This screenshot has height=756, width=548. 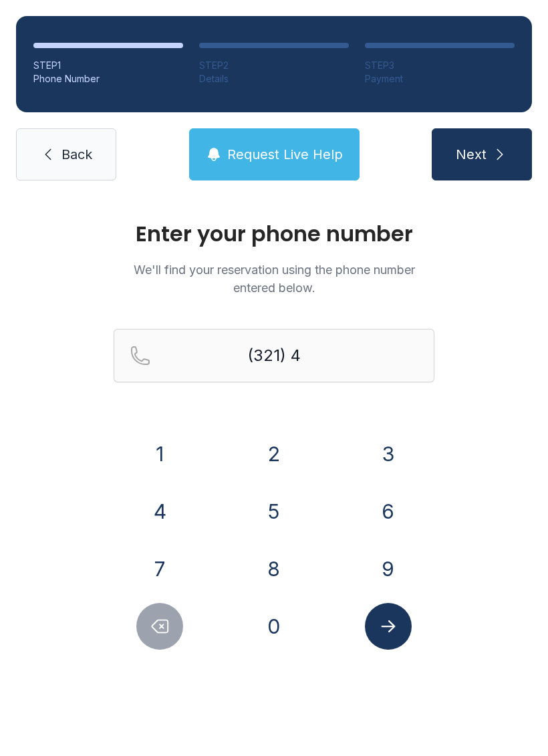 I want to click on button: 6, so click(x=389, y=511).